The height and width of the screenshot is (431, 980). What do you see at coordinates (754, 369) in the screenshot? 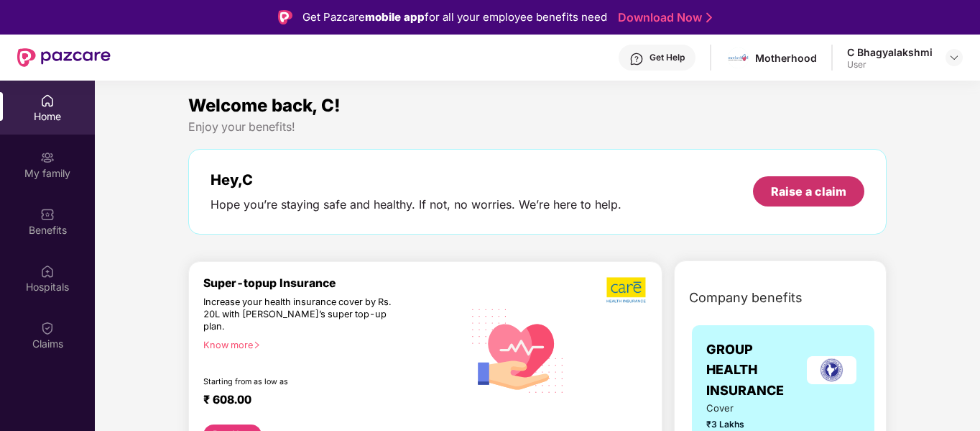
I see `span: GROUP HEALTH INSURANCE` at bounding box center [754, 369].